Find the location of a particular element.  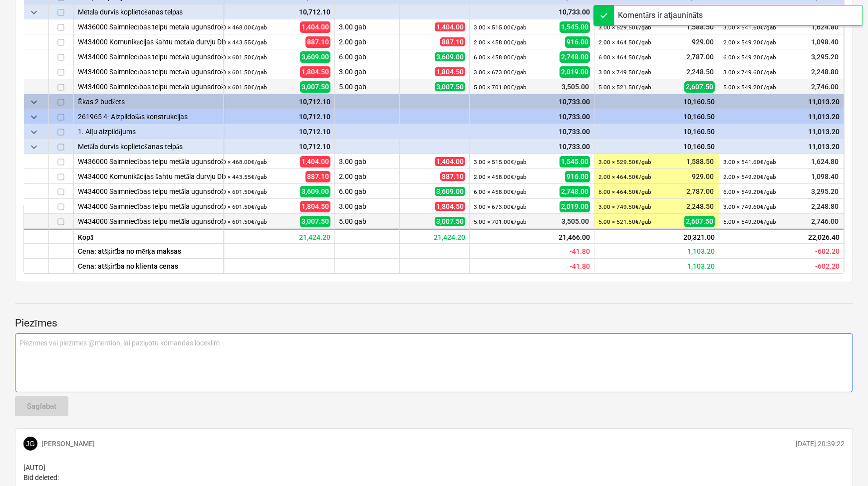

small: 3.00 × 749.50€ / gab is located at coordinates (625, 207).